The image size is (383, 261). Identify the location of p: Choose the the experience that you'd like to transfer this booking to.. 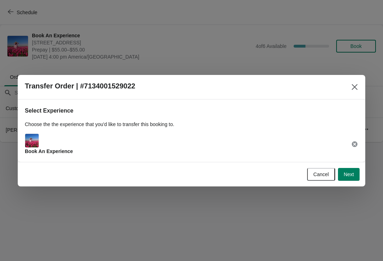
(191, 124).